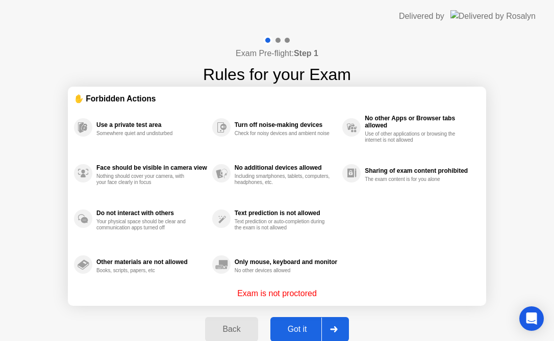 This screenshot has width=554, height=341. What do you see at coordinates (286, 262) in the screenshot?
I see `div: Only mouse, keyboard and monitor` at bounding box center [286, 262].